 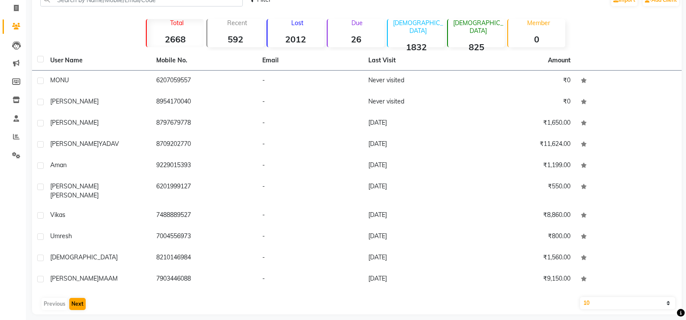 What do you see at coordinates (58, 215) in the screenshot?
I see `span: vikas` at bounding box center [58, 215].